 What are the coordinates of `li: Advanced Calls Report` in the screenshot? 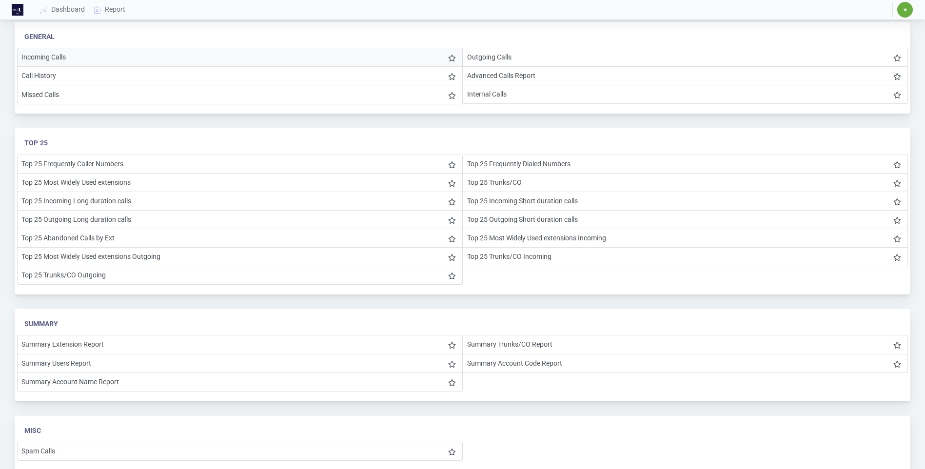 It's located at (685, 76).